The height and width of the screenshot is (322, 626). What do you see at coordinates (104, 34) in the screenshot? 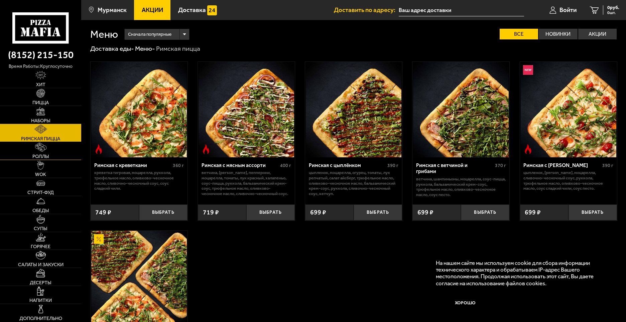
I see `h1: Меню` at bounding box center [104, 34].